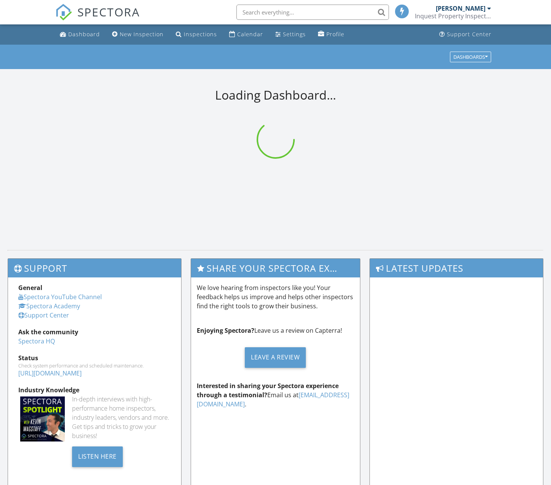 This screenshot has height=485, width=551. I want to click on div: Inquest Property Inspections, so click(453, 16).